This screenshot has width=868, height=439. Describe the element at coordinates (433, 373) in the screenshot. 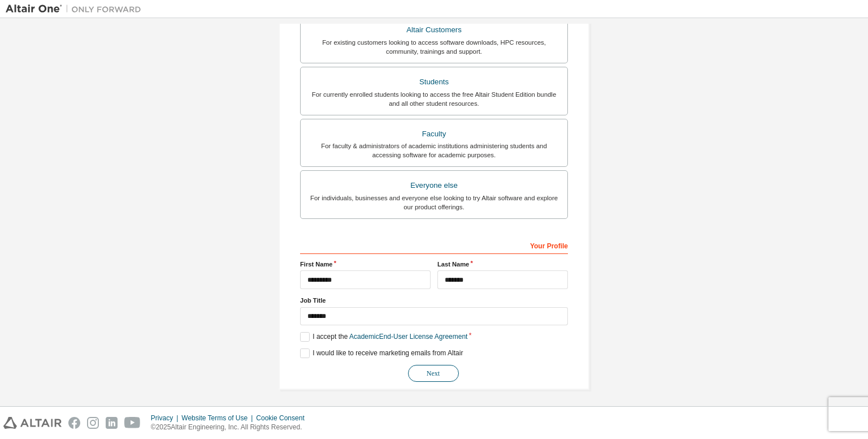

I see `button: Next` at that location.